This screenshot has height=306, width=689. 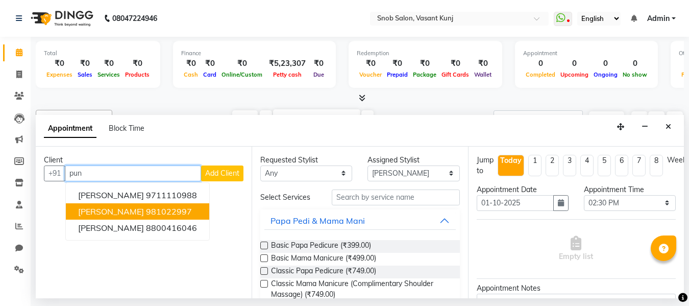 I want to click on li: 1, so click(x=535, y=165).